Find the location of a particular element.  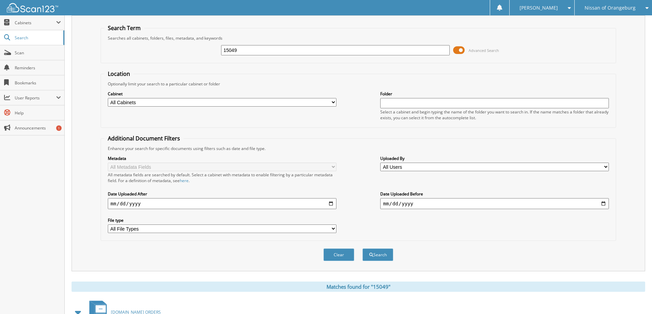

input: start is located at coordinates (222, 204).